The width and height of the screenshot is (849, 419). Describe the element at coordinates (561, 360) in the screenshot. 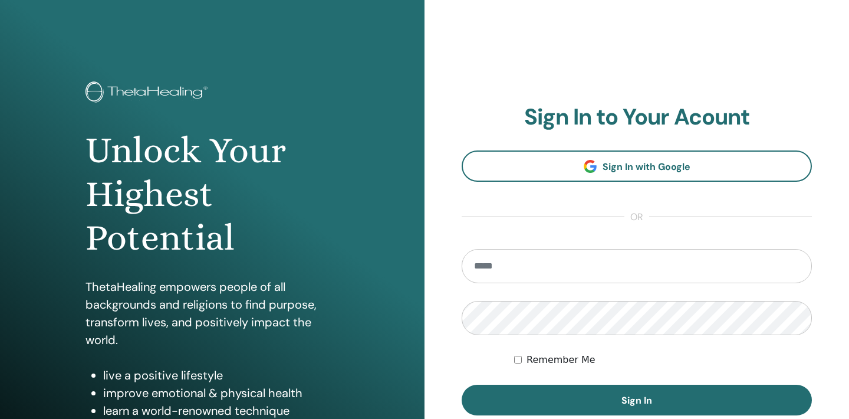

I see `label: Remember Me` at that location.